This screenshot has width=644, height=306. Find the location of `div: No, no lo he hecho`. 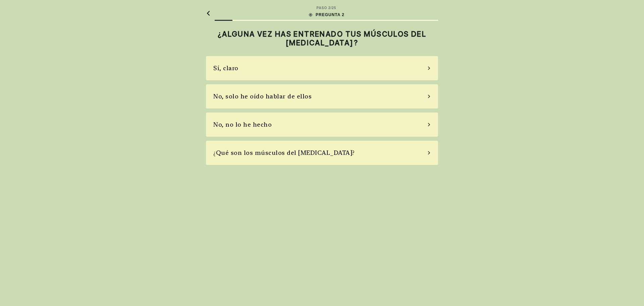

div: No, no lo he hecho is located at coordinates (242, 124).